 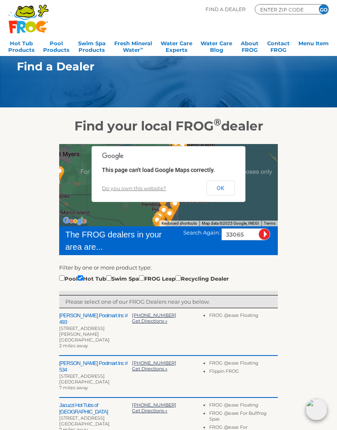 I want to click on div: Poolosophy LLC - 98 miles away., so click(x=51, y=156).